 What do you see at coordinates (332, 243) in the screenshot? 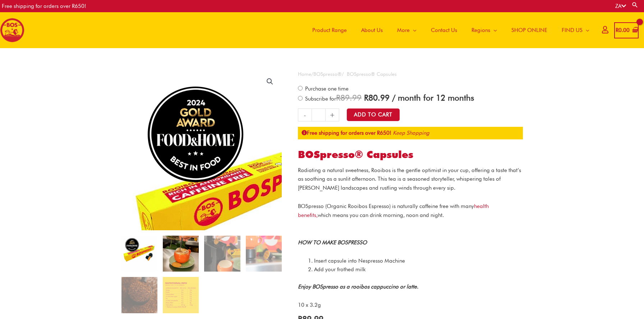
I see `strong: HOW TO MAKE BOSPRESSO` at bounding box center [332, 243].